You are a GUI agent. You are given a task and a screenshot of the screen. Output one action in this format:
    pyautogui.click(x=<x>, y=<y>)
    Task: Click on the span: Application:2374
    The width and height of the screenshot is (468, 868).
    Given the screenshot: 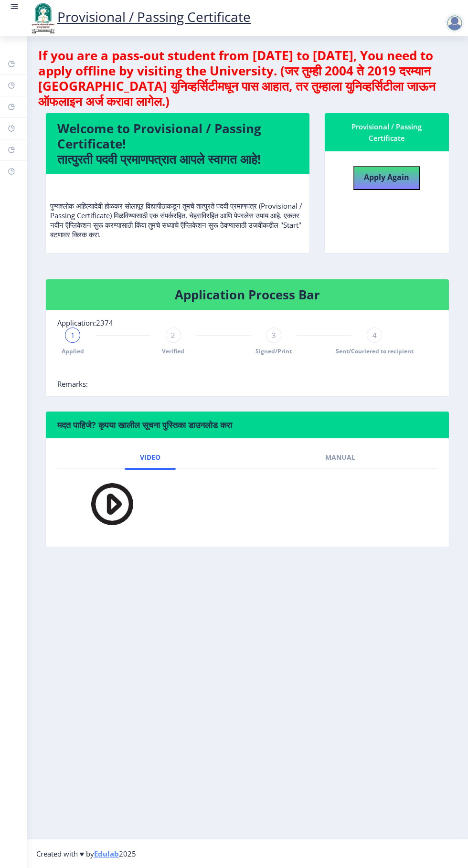 What is the action you would take?
    pyautogui.click(x=85, y=323)
    